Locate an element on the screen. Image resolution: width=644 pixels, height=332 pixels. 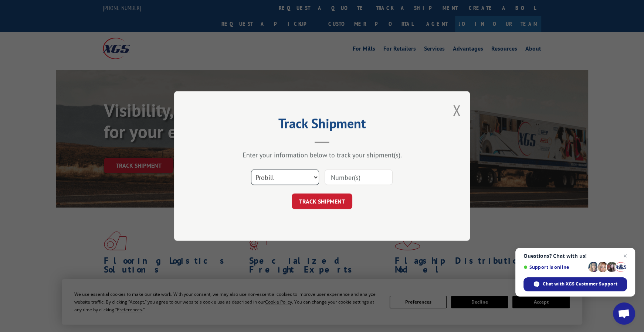
span: Chat with XGS Customer Support is located at coordinates (580, 284).